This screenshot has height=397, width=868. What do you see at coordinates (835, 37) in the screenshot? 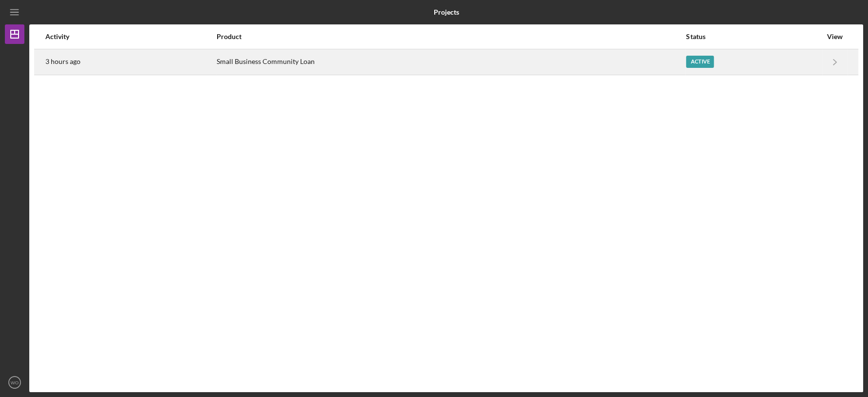
I see `div: View` at bounding box center [835, 37].